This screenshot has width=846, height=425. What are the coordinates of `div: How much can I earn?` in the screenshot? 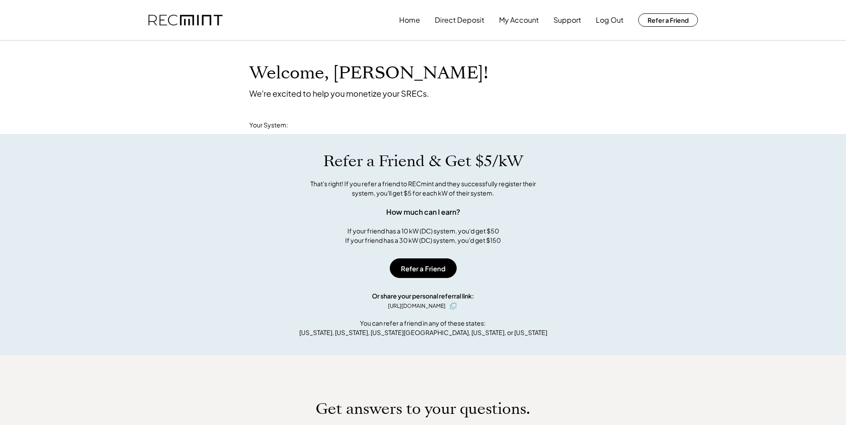 It's located at (423, 212).